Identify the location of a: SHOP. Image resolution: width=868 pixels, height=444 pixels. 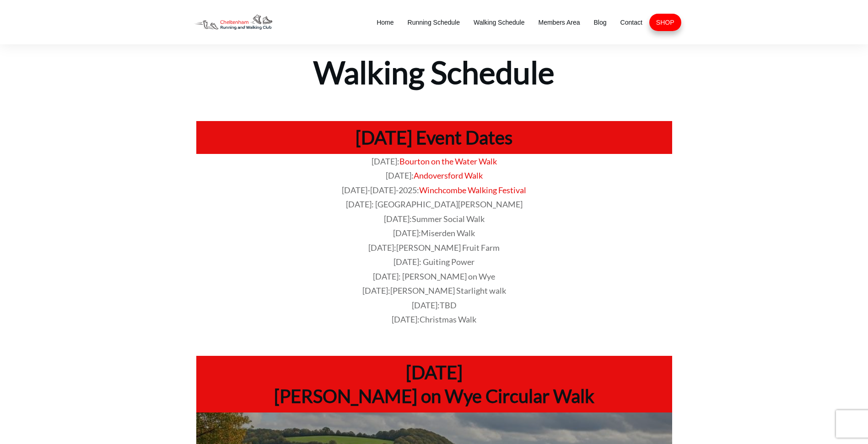
(666, 23).